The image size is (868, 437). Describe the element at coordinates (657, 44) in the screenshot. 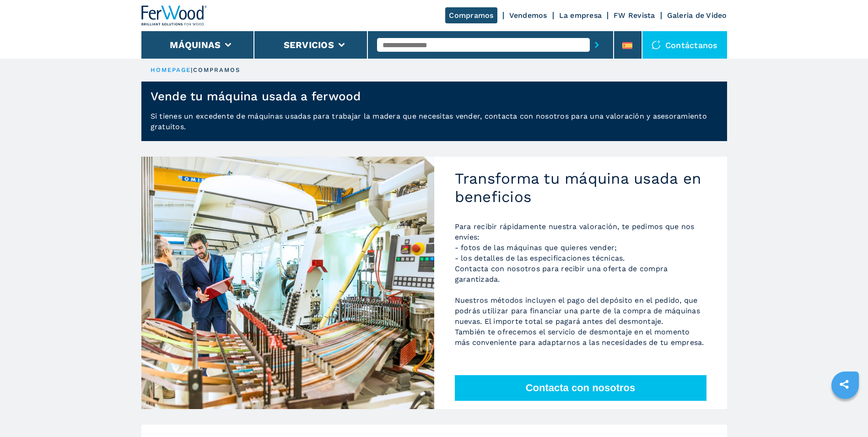

I see `img: Contáctanos` at that location.